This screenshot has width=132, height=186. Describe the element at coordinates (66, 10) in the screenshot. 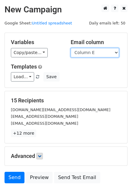

I see `h2: New Campaign` at that location.